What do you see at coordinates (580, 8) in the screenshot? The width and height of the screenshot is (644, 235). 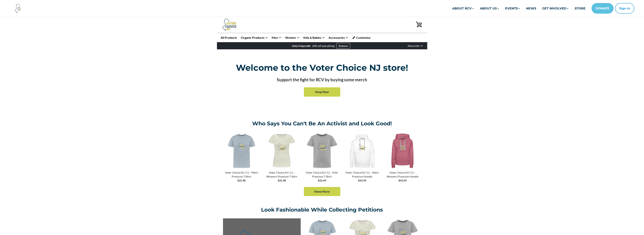 I see `a: STORE` at bounding box center [580, 8].